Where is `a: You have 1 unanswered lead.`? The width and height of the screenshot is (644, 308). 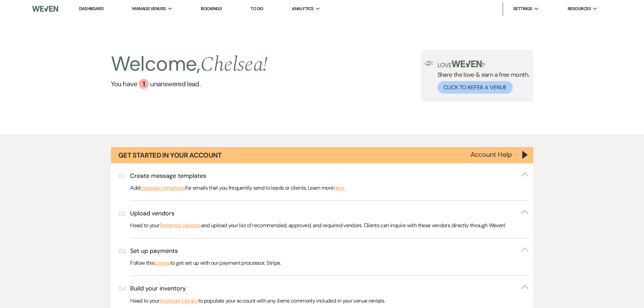 a: You have 1 unanswered lead. is located at coordinates (190, 84).